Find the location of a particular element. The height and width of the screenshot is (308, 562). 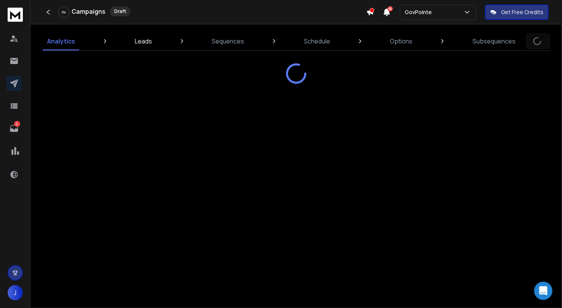

a: 2 is located at coordinates (14, 128).